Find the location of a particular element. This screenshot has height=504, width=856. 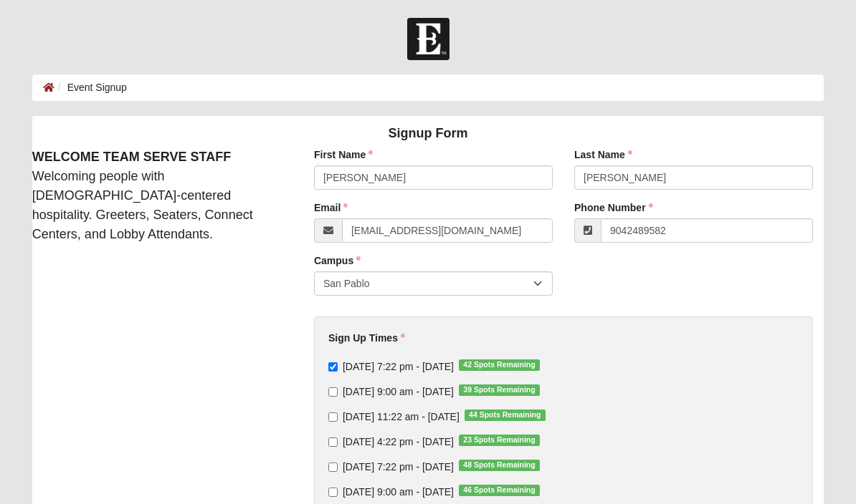

span: 44 Spots Remaining is located at coordinates (504, 415).